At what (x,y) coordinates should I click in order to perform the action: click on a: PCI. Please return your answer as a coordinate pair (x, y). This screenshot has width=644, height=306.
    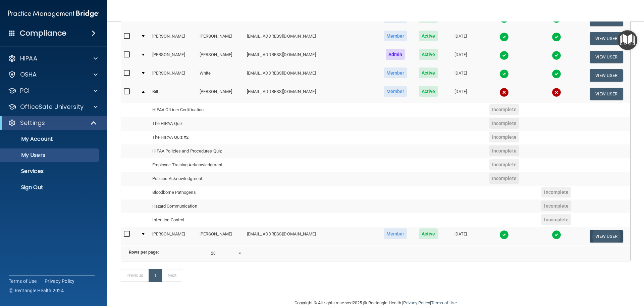
    Looking at the image, I should click on (53, 91).